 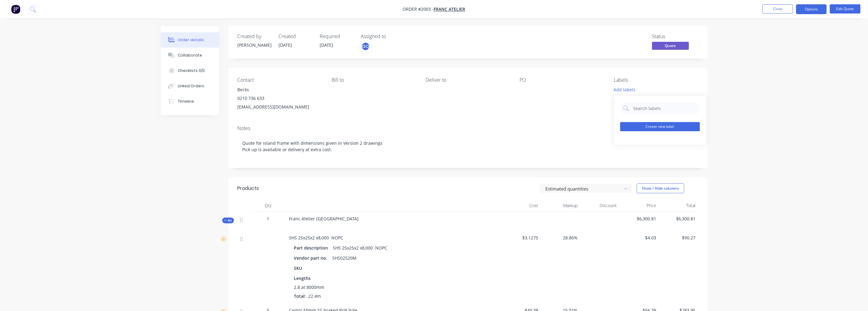 What do you see at coordinates (190, 55) in the screenshot?
I see `div: Collaborate` at bounding box center [190, 55].